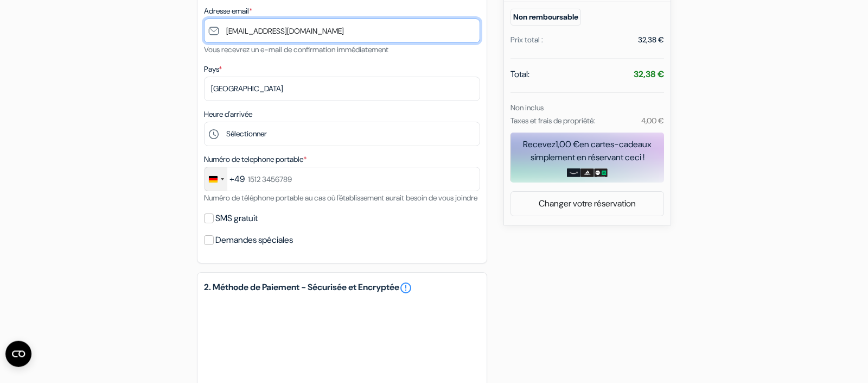  Describe the element at coordinates (228, 11) in the screenshot. I see `label: Adresse email` at that location.